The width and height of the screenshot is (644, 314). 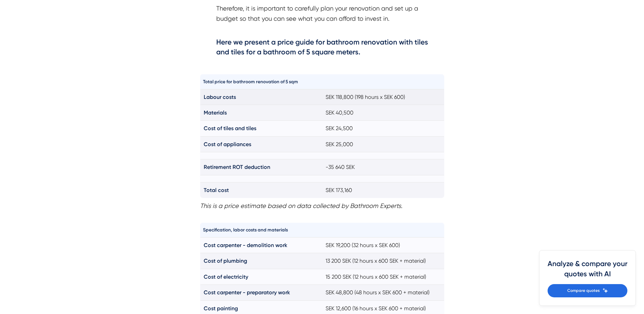 I want to click on strong: Cost painting, so click(x=221, y=308).